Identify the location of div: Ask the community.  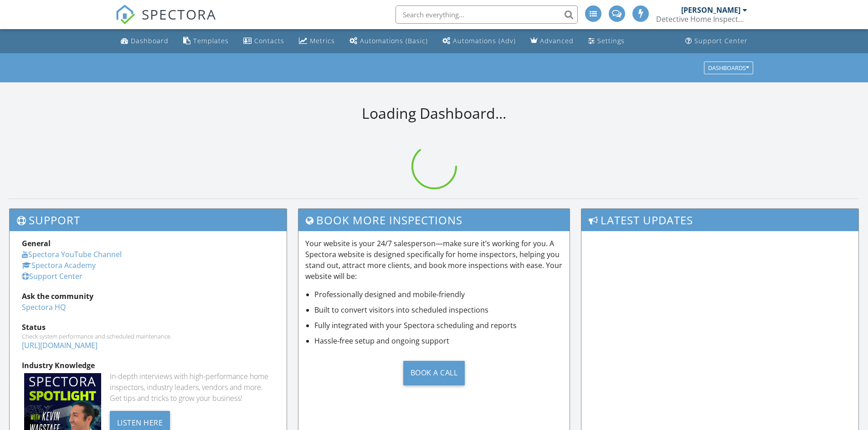
(148, 296).